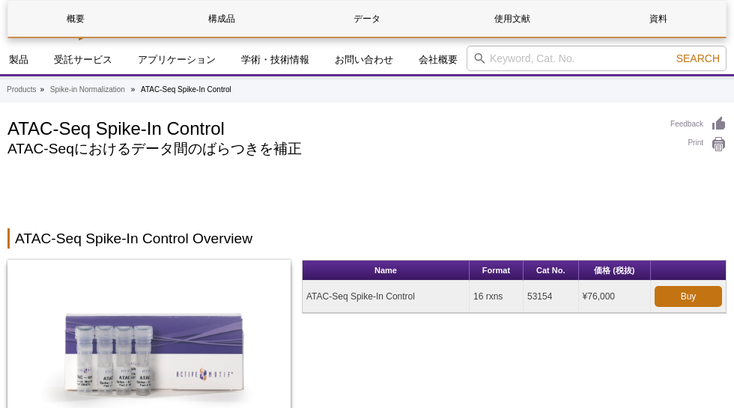 The image size is (734, 408). What do you see at coordinates (659, 19) in the screenshot?
I see `a: 資料` at bounding box center [659, 19].